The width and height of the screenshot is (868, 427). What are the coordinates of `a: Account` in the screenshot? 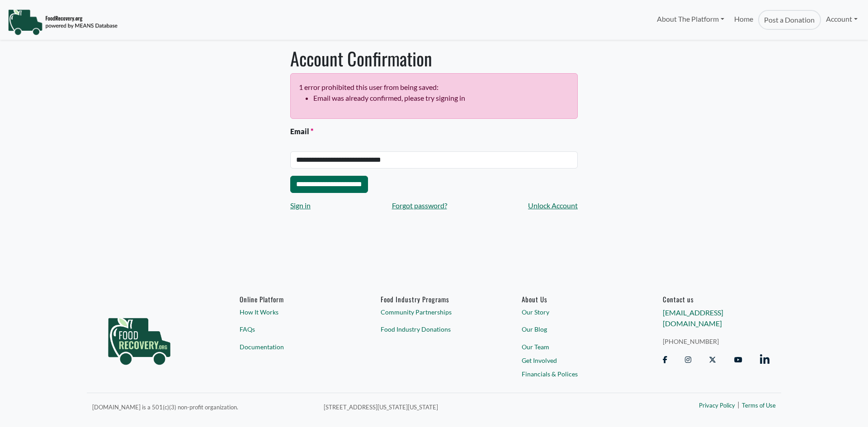 It's located at (841, 19).